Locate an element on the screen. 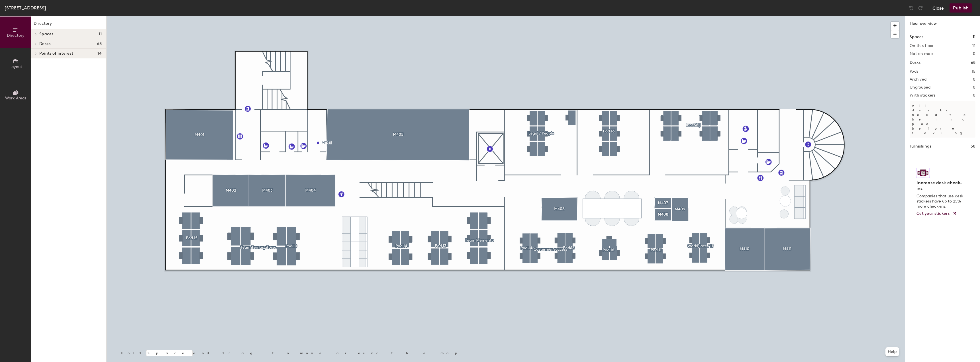 The width and height of the screenshot is (980, 362). button: Help is located at coordinates (892, 351).